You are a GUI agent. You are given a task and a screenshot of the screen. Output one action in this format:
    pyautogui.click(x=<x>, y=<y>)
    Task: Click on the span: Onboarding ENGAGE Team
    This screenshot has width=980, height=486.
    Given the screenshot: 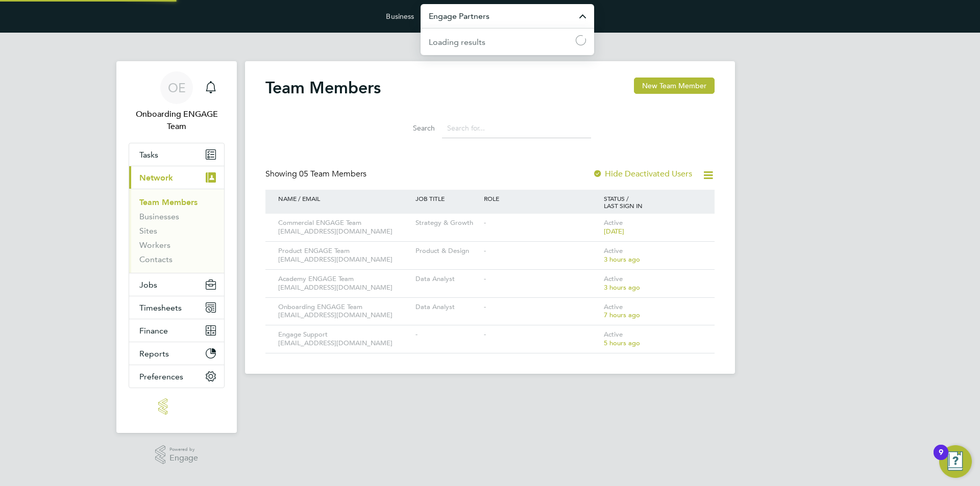 What is the action you would take?
    pyautogui.click(x=177, y=120)
    